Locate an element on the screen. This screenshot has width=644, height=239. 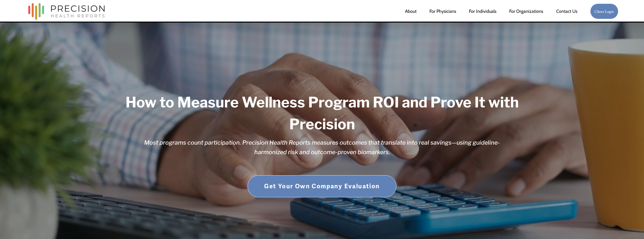
a: About is located at coordinates (411, 11).